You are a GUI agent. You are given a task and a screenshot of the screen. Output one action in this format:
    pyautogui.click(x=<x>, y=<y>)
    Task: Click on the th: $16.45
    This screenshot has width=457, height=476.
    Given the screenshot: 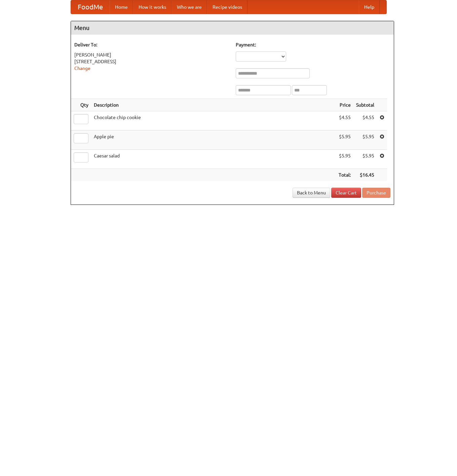 What is the action you would take?
    pyautogui.click(x=365, y=175)
    